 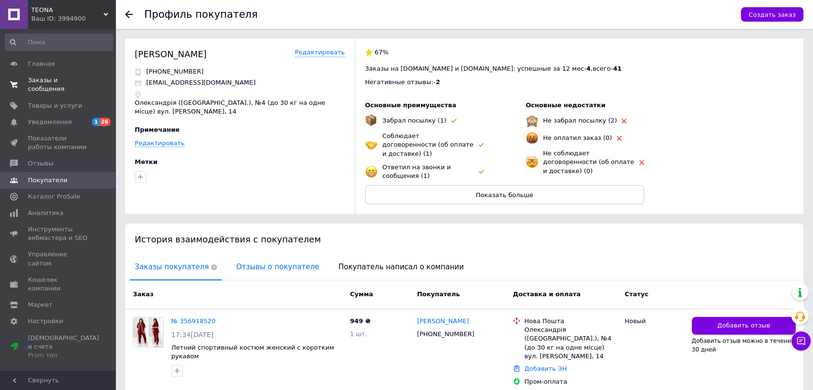 What do you see at coordinates (253, 352) in the screenshot?
I see `a: Летний спортивный костюм женский с коротким рукавом` at bounding box center [253, 352].